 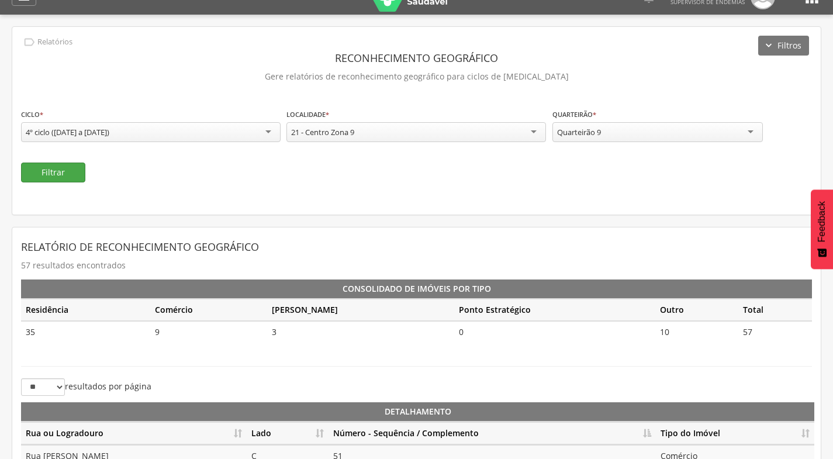 What do you see at coordinates (134, 433) in the screenshot?
I see `th: Rua ou Logradouro: Ordenar colunas de forma ascendente` at bounding box center [134, 433].